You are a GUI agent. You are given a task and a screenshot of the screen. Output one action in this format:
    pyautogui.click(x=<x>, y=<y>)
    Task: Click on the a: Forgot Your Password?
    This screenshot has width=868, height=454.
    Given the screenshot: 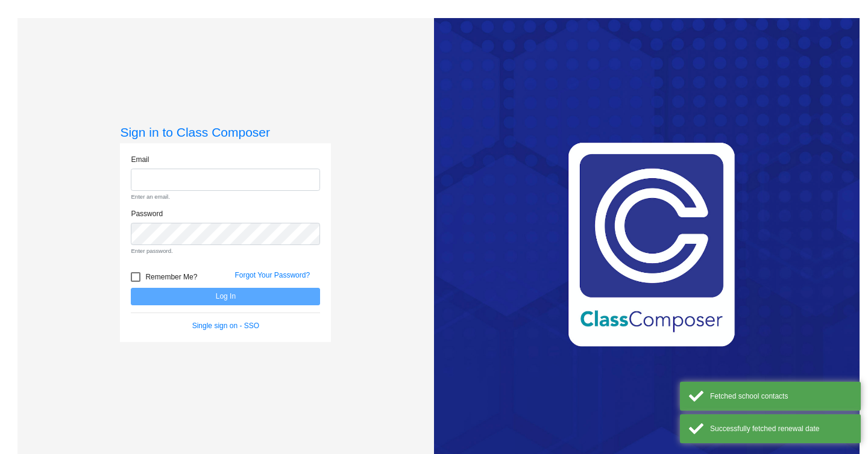 What is the action you would take?
    pyautogui.click(x=272, y=275)
    